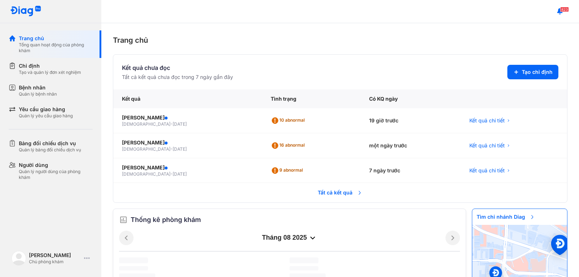 This screenshot has width=579, height=277. I want to click on div: Quản lý bệnh nhân, so click(38, 94).